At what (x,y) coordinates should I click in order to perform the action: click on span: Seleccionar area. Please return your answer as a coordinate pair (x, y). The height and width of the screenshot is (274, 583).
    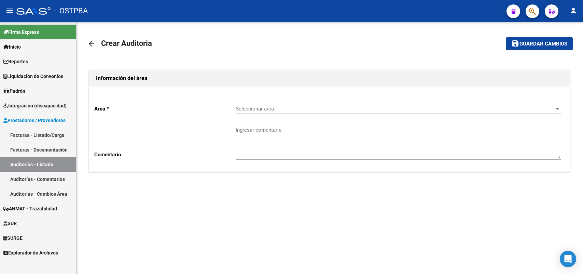
    Looking at the image, I should click on (395, 109).